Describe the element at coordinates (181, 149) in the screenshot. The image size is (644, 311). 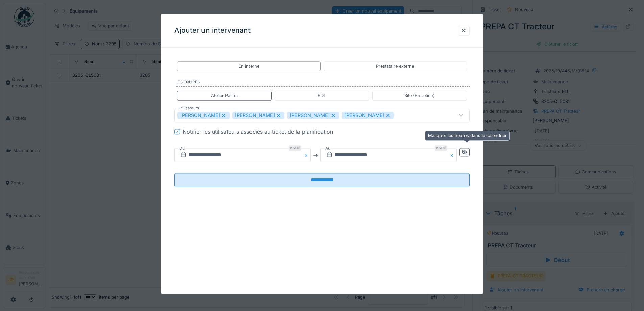
I see `label: Du` at that location.